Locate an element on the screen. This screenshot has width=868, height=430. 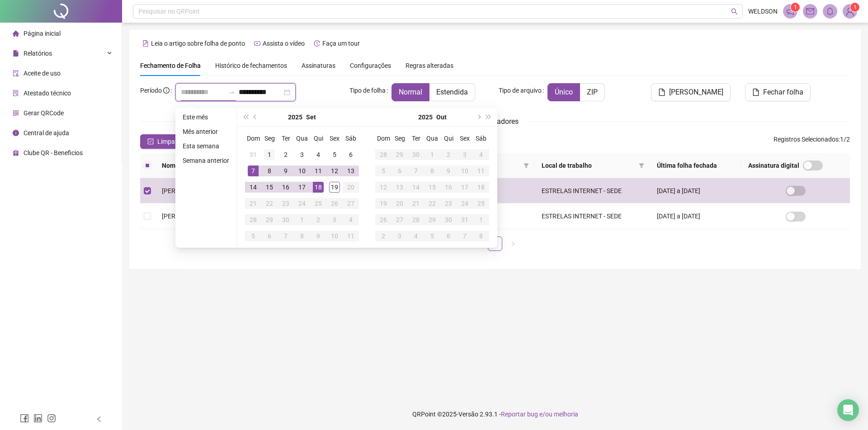
span: gift is located at coordinates (16, 153).